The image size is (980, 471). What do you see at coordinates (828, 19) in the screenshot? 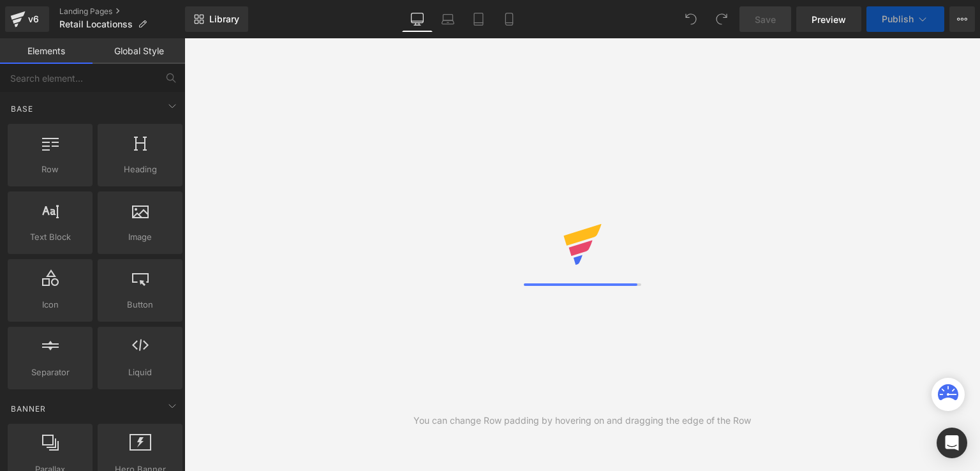
I see `span: Preview` at bounding box center [828, 19].